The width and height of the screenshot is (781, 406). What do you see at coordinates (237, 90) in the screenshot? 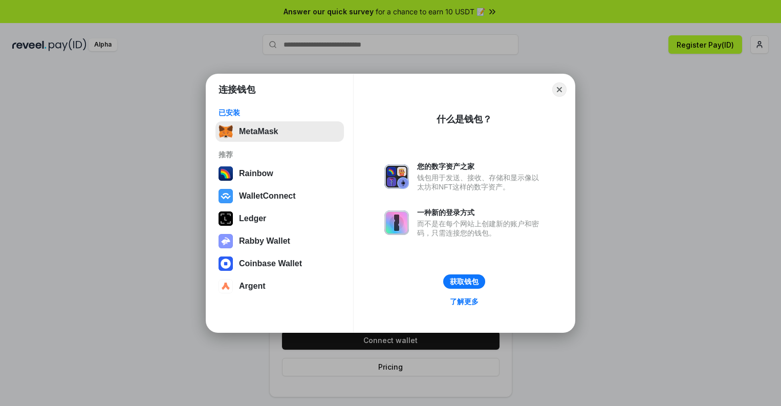
I see `h1: 连接钱包` at bounding box center [237, 90].